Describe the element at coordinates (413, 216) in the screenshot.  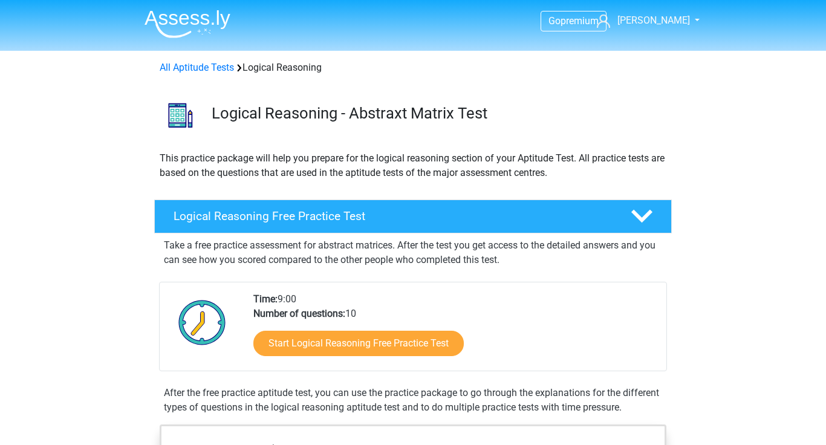
I see `a: Logical Reasoning Free Practice Test` at that location.